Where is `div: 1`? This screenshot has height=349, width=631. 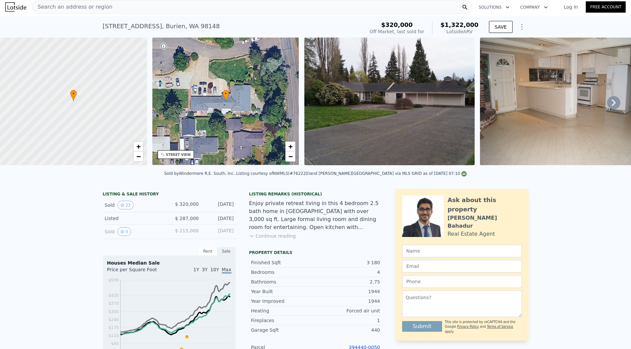 div: 1 is located at coordinates (348, 321).